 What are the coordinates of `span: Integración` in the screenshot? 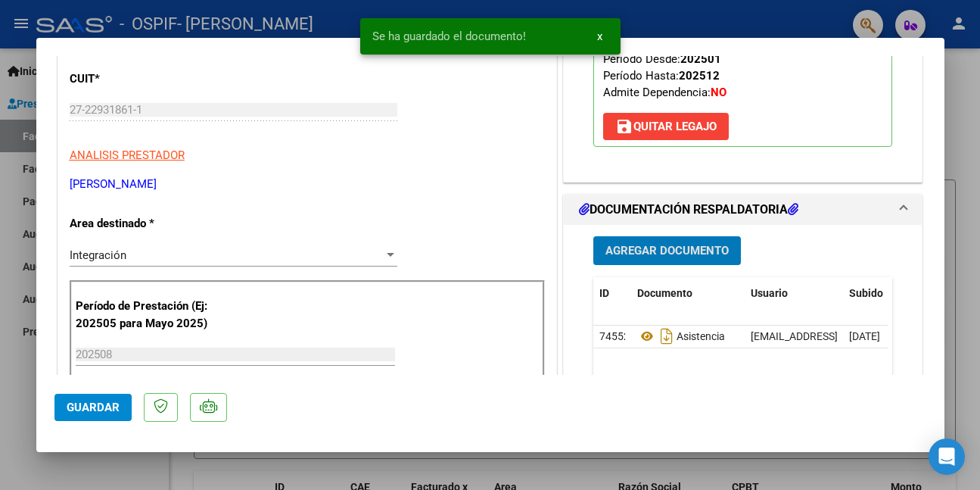 It's located at (98, 255).